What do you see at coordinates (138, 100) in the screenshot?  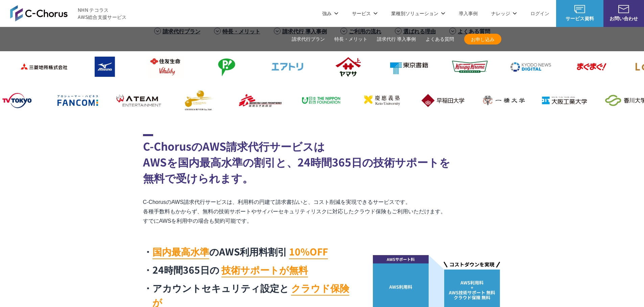 I see `img: エイチーム` at bounding box center [138, 100].